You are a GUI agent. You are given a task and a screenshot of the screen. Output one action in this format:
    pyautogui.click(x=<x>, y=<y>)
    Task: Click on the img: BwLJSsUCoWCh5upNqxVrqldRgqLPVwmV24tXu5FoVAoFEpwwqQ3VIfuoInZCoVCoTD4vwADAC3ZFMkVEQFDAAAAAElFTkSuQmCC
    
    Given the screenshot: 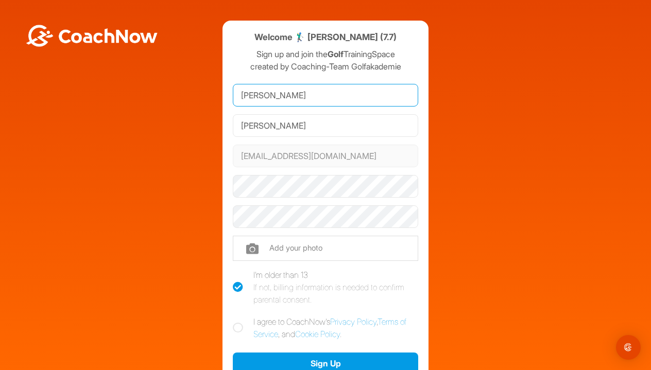 What is the action you would take?
    pyautogui.click(x=92, y=36)
    